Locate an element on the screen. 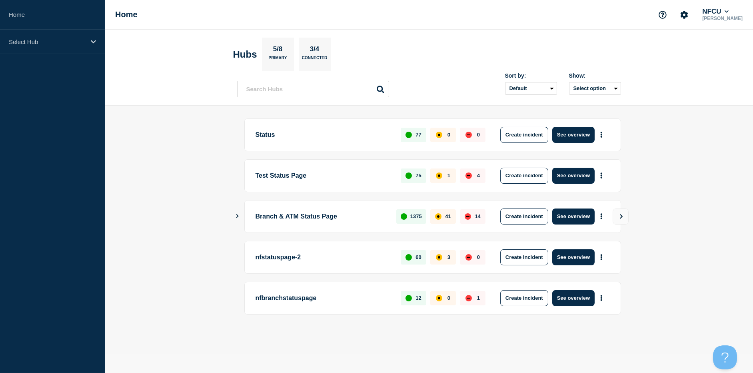 Image resolution: width=753 pixels, height=373 pixels. button: Account settings is located at coordinates (685, 15).